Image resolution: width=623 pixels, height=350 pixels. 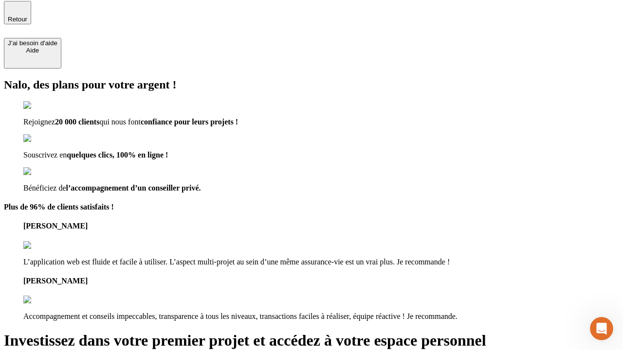 What do you see at coordinates (120, 122) in the screenshot?
I see `span: qui nous font` at bounding box center [120, 122].